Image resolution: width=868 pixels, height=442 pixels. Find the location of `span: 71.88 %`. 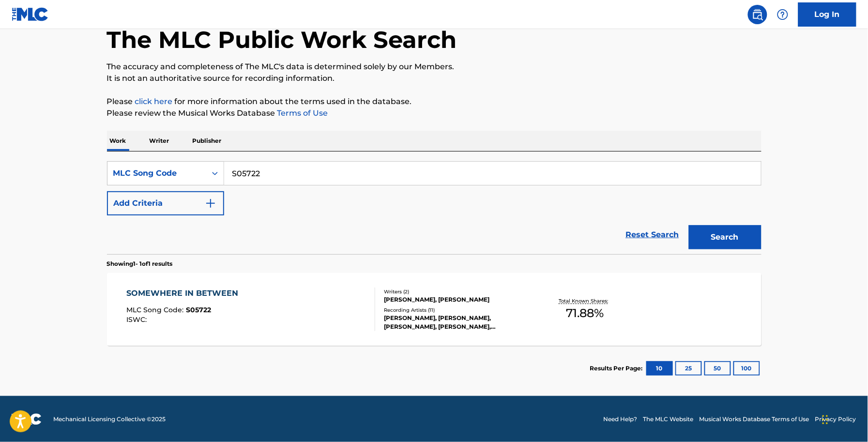

span: 71.88 % is located at coordinates (585, 313).